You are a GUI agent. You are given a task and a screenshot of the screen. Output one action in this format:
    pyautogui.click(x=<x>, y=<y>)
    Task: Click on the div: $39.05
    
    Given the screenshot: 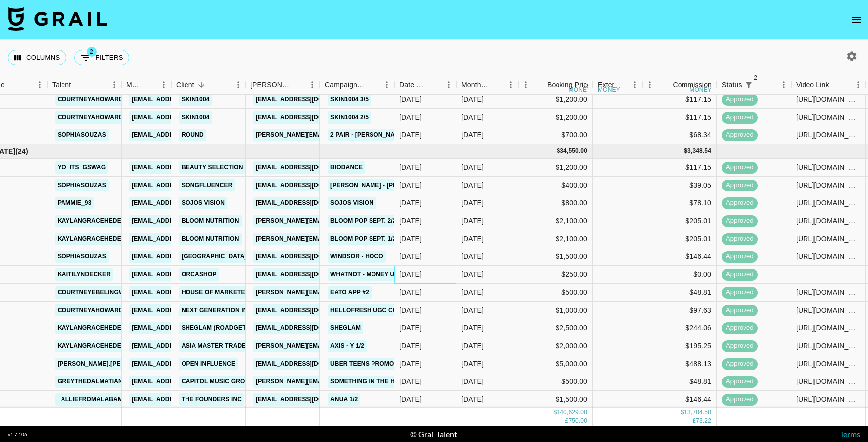 What is the action you would take?
    pyautogui.click(x=679, y=186)
    